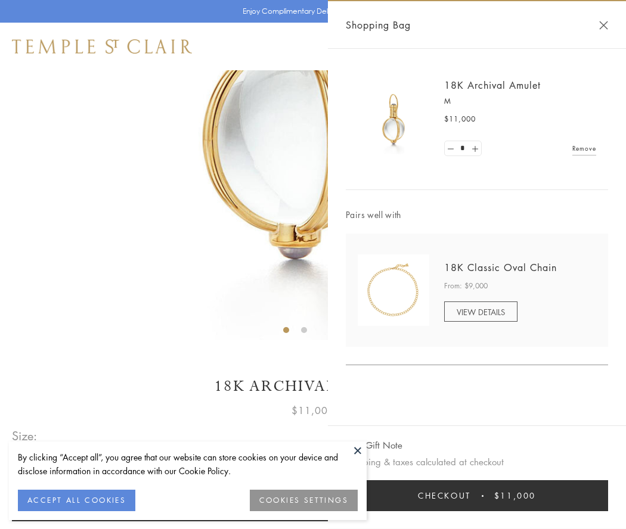 This screenshot has height=529, width=626. I want to click on button: COOKIES SETTINGS, so click(303, 501).